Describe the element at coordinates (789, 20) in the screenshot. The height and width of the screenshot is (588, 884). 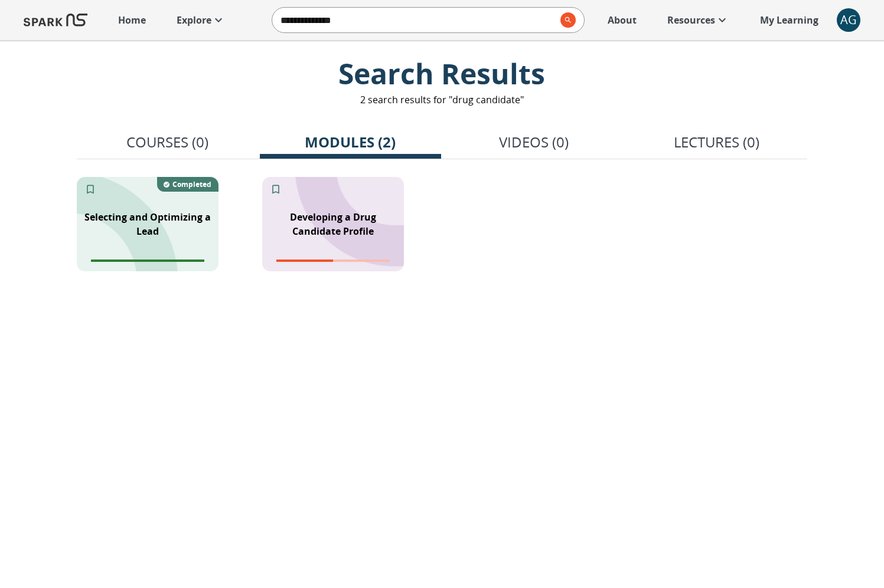
I see `a: My Learning` at that location.